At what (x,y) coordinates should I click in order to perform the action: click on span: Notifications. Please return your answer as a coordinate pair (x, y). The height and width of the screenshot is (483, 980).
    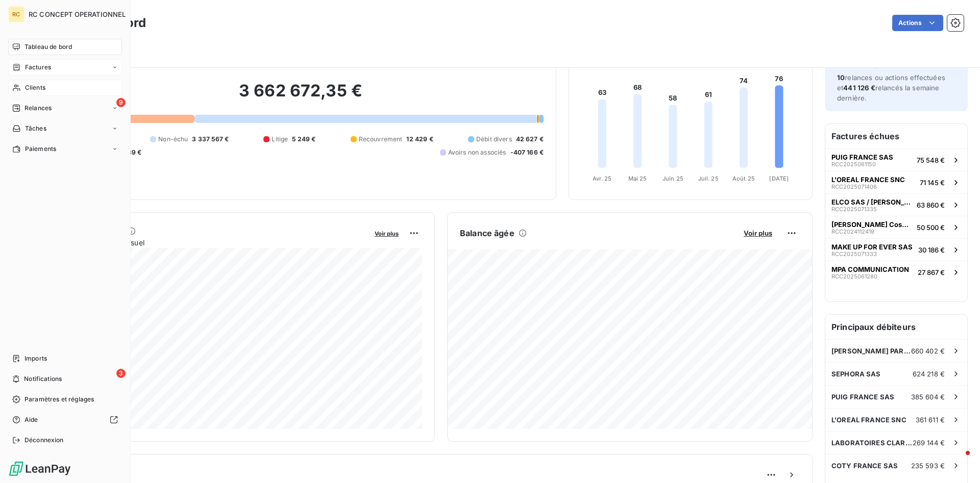
    Looking at the image, I should click on (43, 379).